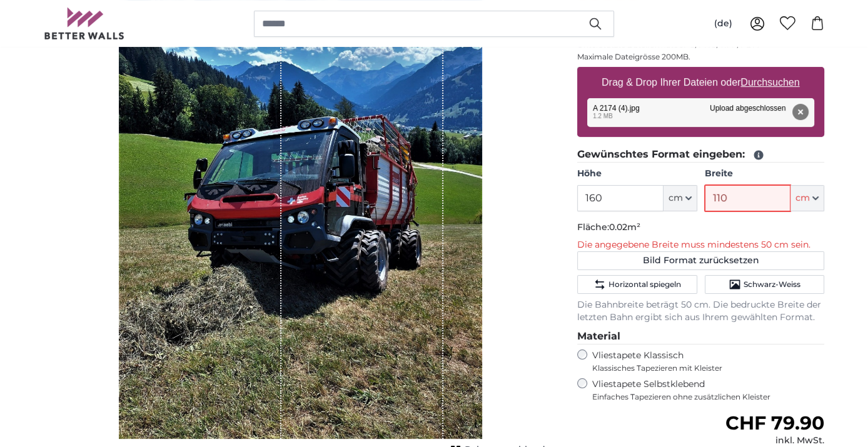  Describe the element at coordinates (703, 368) in the screenshot. I see `span: Klassisches Tapezieren mit Kleister` at that location.